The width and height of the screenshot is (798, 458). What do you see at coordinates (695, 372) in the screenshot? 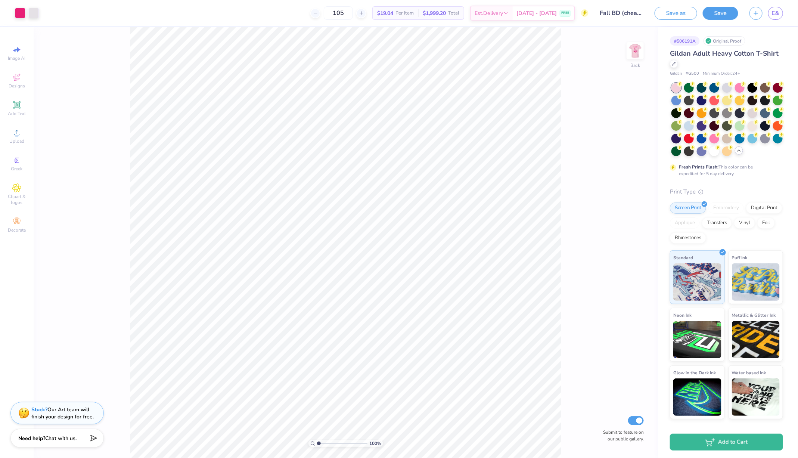
I see `span: Glow in the Dark Ink` at bounding box center [695, 372].